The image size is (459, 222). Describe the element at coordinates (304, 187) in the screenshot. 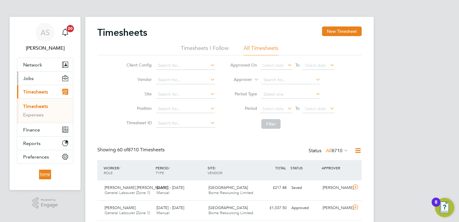

I see `div: Saved` at that location.